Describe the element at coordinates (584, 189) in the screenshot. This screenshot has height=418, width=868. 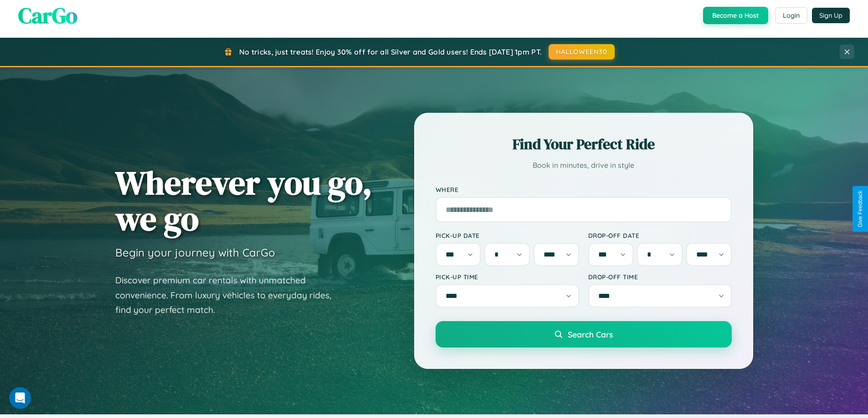
I see `label: Where` at that location.